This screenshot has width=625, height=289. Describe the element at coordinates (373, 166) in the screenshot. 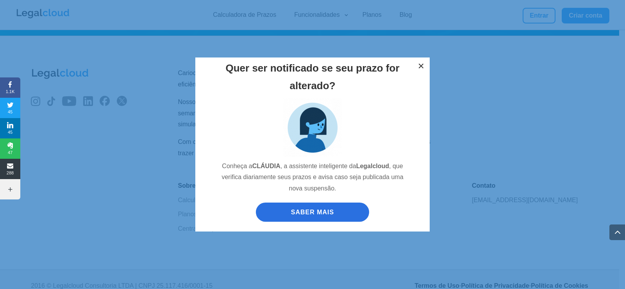

I see `strong: Legalcloud` at that location.